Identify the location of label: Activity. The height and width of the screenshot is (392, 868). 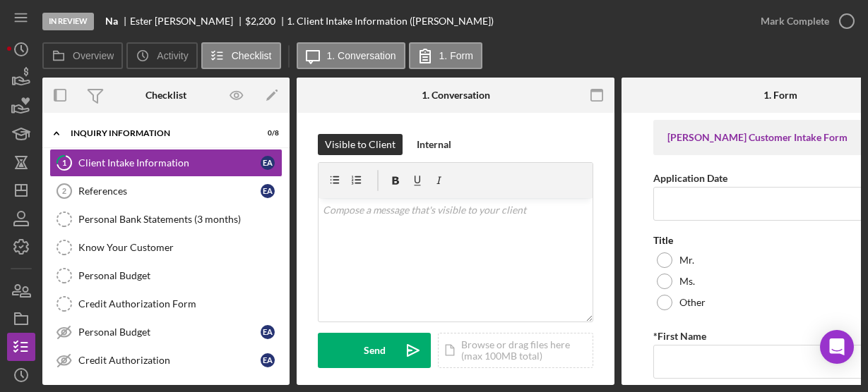
(172, 56).